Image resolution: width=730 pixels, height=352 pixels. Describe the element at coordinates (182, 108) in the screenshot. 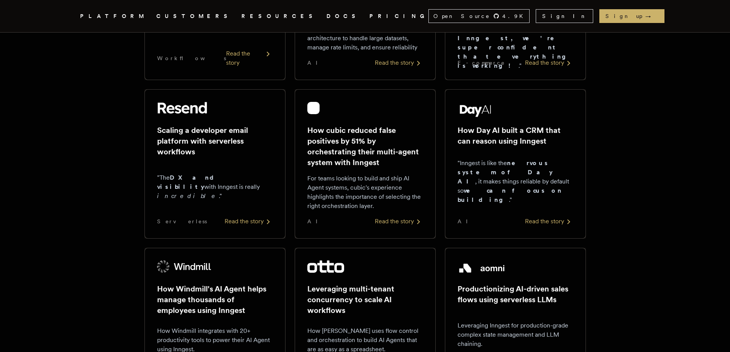

I see `img: Resend` at that location.